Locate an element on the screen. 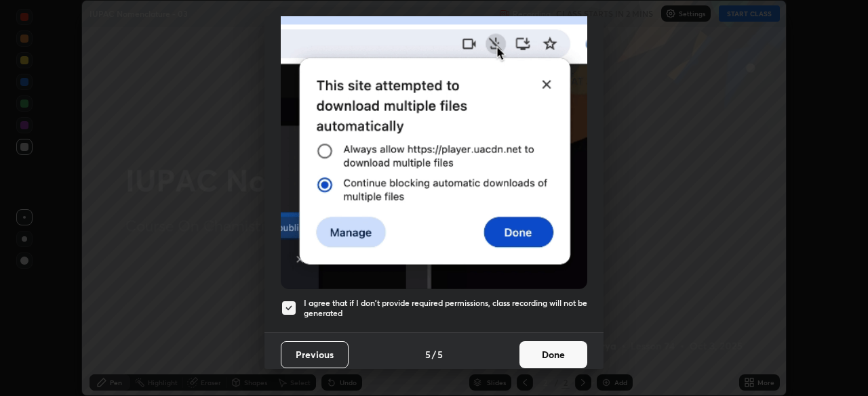 Image resolution: width=868 pixels, height=396 pixels. button: Done is located at coordinates (553, 355).